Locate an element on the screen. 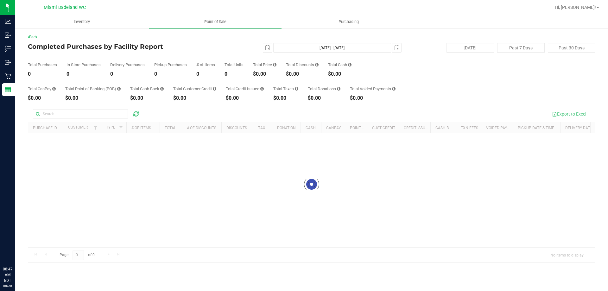  div: Total Donations is located at coordinates (324, 89).